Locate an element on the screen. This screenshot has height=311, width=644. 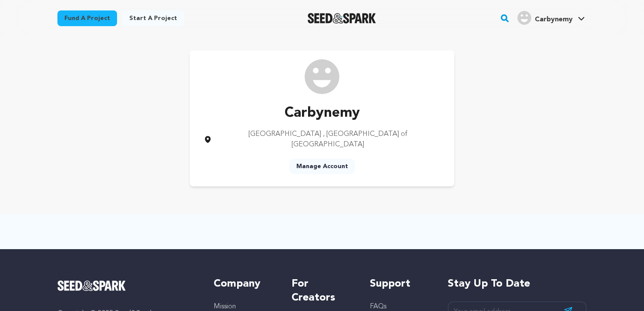
span: Carbynemy's Profile is located at coordinates (551, 18).